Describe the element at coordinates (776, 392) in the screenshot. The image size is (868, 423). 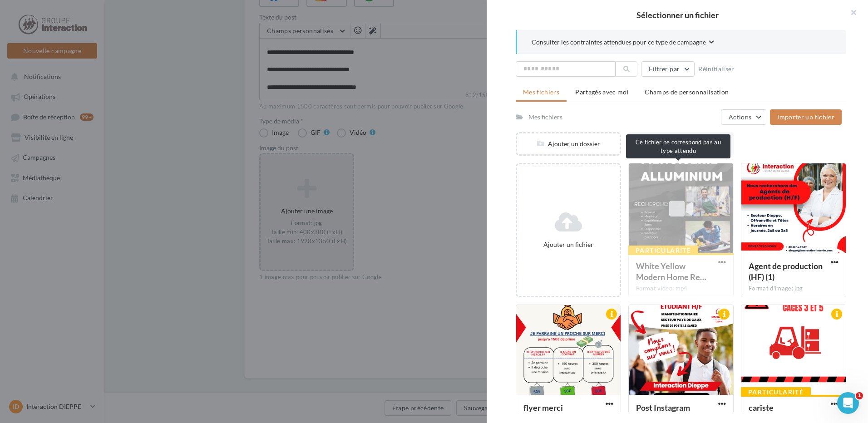
I see `div: Particularité` at that location.